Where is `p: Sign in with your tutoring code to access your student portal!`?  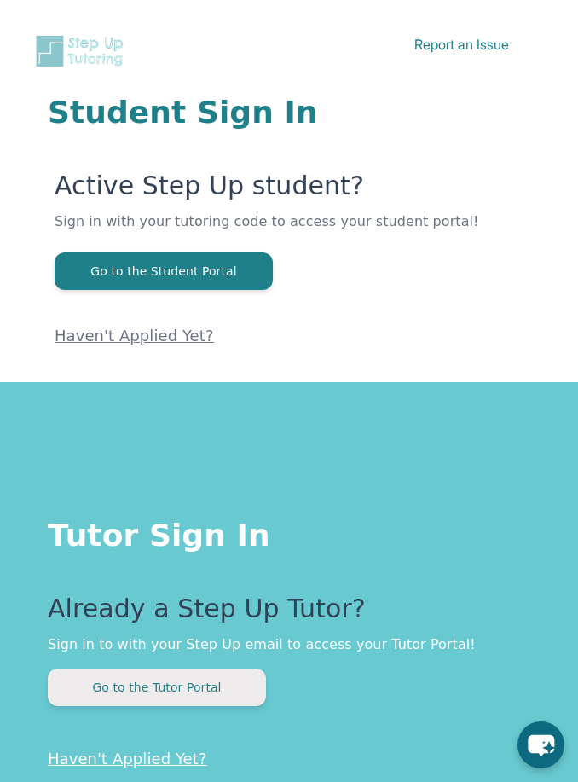 p: Sign in with your tutoring code to access your student portal! is located at coordinates (292, 232).